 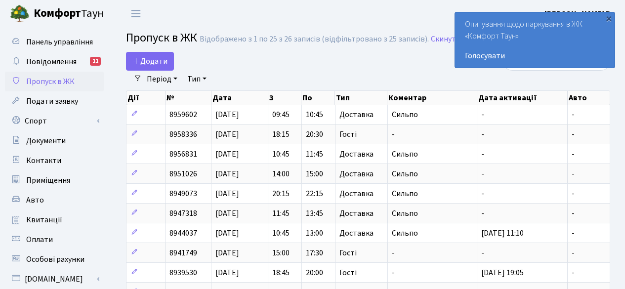 What do you see at coordinates (183, 253) in the screenshot?
I see `span: 8941749` at bounding box center [183, 253].